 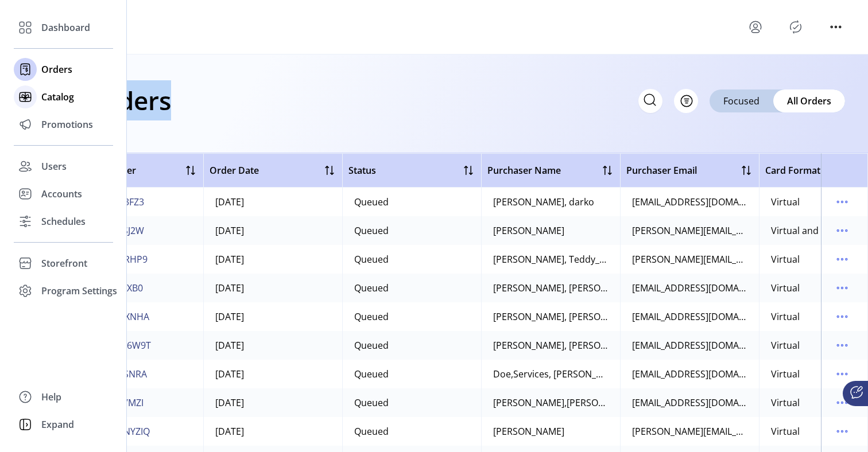 I want to click on span: Orders, so click(x=57, y=70).